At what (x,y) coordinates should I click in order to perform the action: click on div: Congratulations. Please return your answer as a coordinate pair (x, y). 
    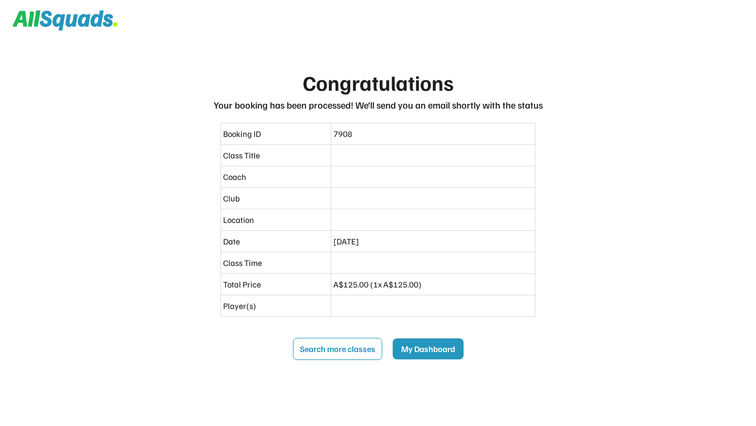
    Looking at the image, I should click on (378, 82).